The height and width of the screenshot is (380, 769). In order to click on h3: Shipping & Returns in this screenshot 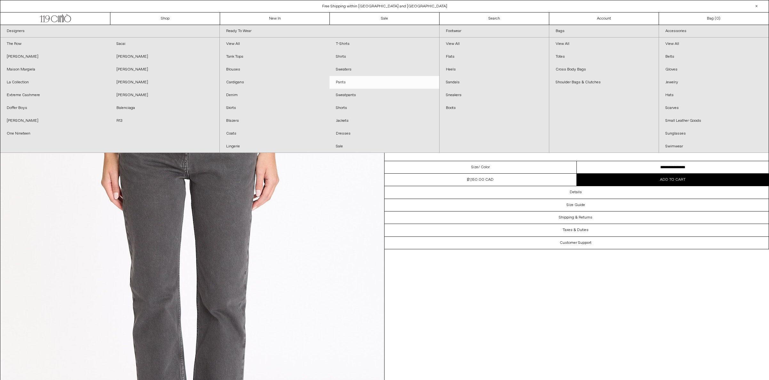, I will do `click(576, 217)`.